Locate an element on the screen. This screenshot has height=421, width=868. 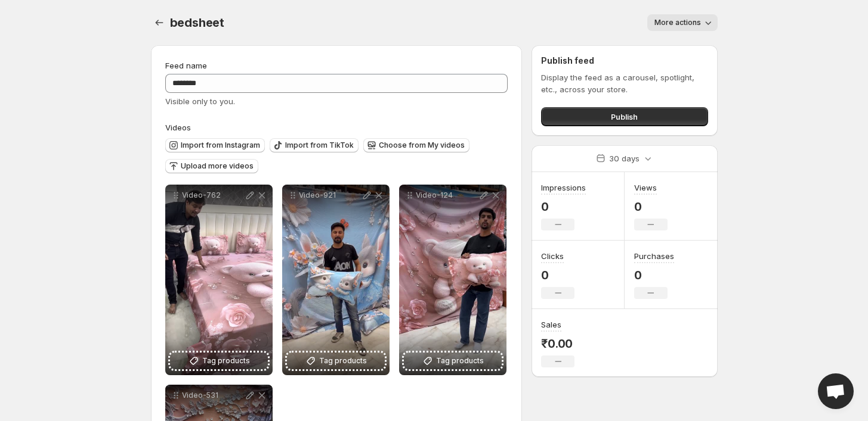
button: Settings is located at coordinates (159, 23).